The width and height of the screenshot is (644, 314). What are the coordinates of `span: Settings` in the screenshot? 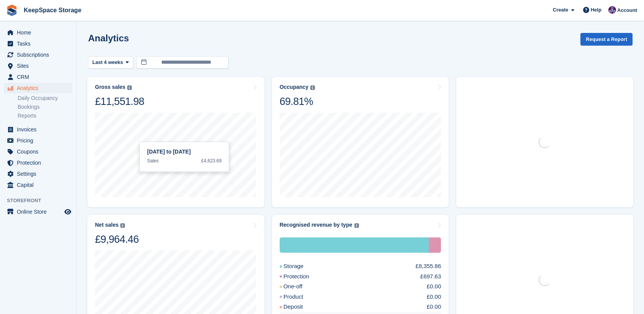 It's located at (39, 174).